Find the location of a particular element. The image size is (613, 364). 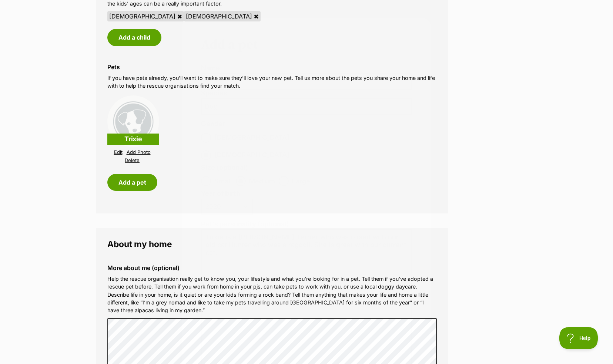

label: Year of birth is located at coordinates (220, 194).